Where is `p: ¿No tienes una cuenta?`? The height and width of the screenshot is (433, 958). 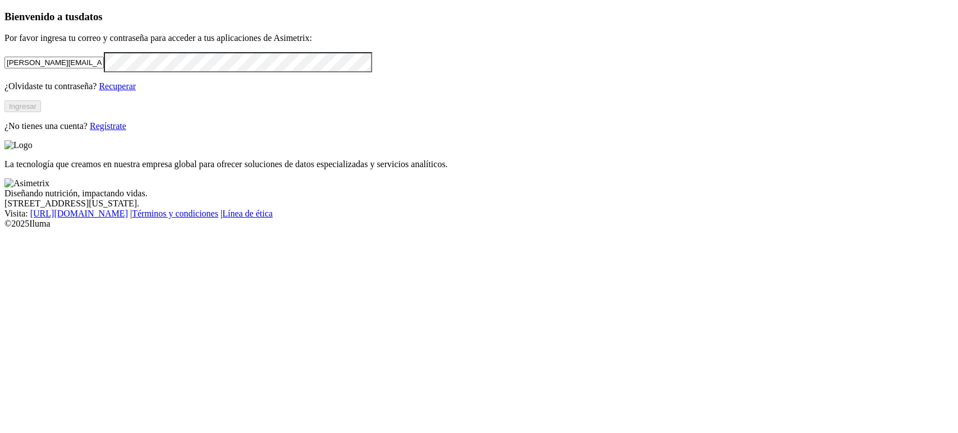
p: ¿No tienes una cuenta? is located at coordinates (479, 126).